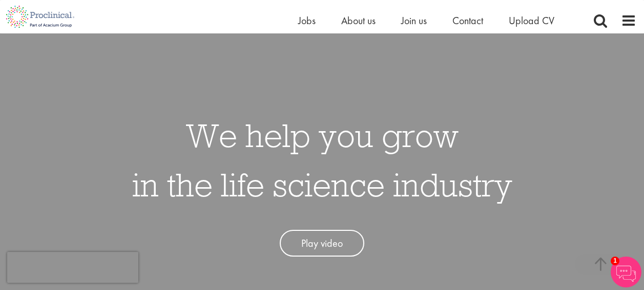 The height and width of the screenshot is (290, 644). I want to click on span: Jobs, so click(307, 20).